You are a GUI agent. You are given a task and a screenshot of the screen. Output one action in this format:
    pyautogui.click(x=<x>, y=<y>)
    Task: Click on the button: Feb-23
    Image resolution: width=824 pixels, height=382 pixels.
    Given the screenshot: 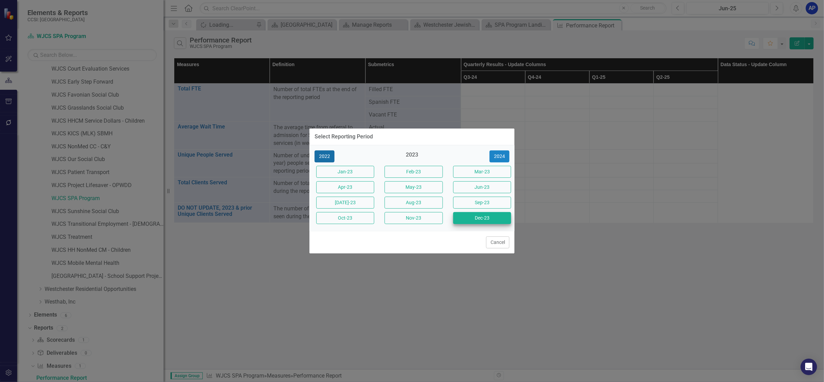 What is the action you would take?
    pyautogui.click(x=413, y=172)
    